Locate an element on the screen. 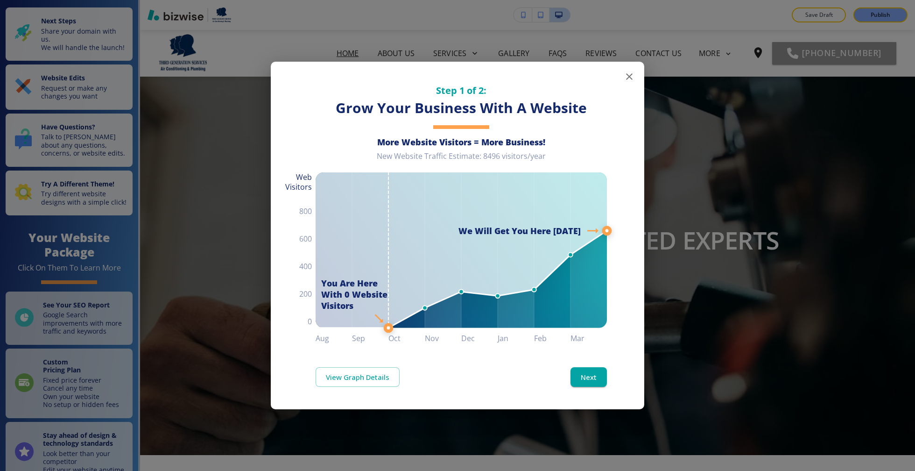 The width and height of the screenshot is (915, 471). h6: Mar is located at coordinates (589, 338).